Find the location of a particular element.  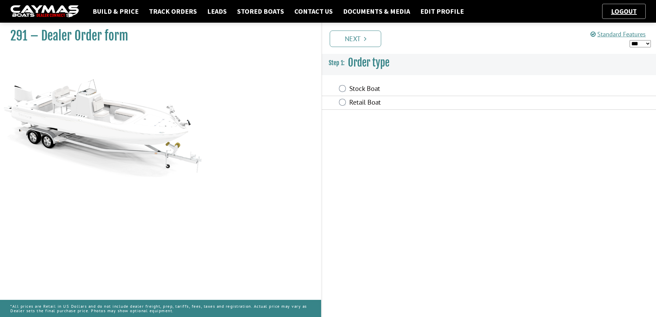

h1: 291 – Dealer Order form is located at coordinates (157, 36).